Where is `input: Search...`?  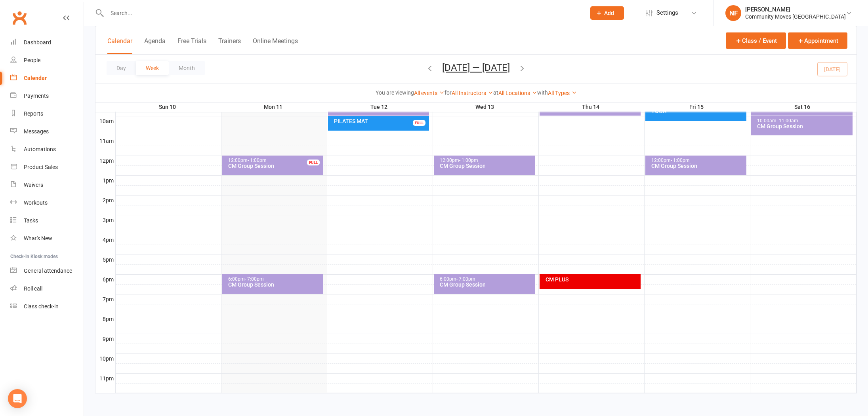 input: Search... is located at coordinates (342, 13).